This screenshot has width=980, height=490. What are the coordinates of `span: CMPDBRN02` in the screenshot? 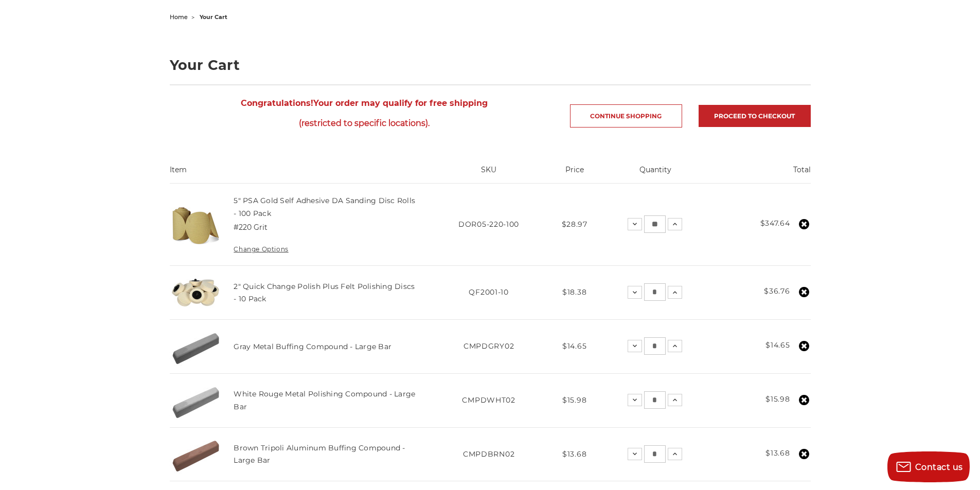 It's located at (488, 454).